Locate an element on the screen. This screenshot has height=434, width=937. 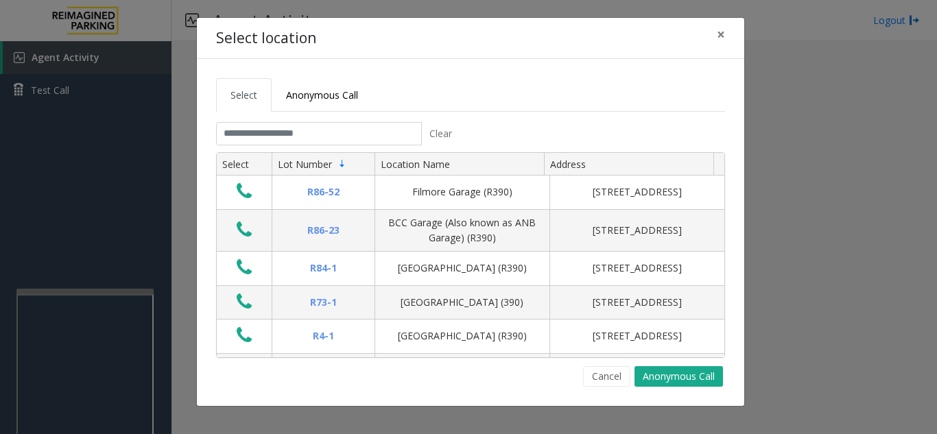
div: R4-1 is located at coordinates (323, 336).